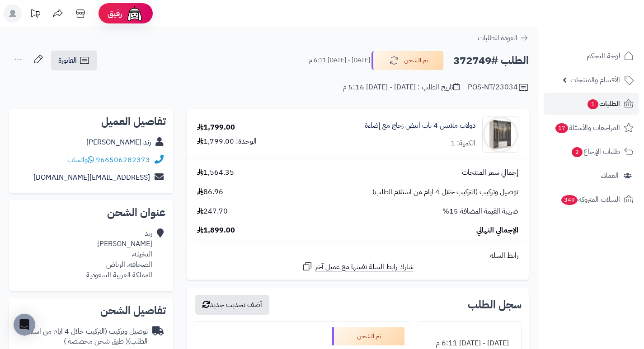 The image size is (644, 349). Describe the element at coordinates (35, 15) in the screenshot. I see `a: تحديثات المنصة` at that location.